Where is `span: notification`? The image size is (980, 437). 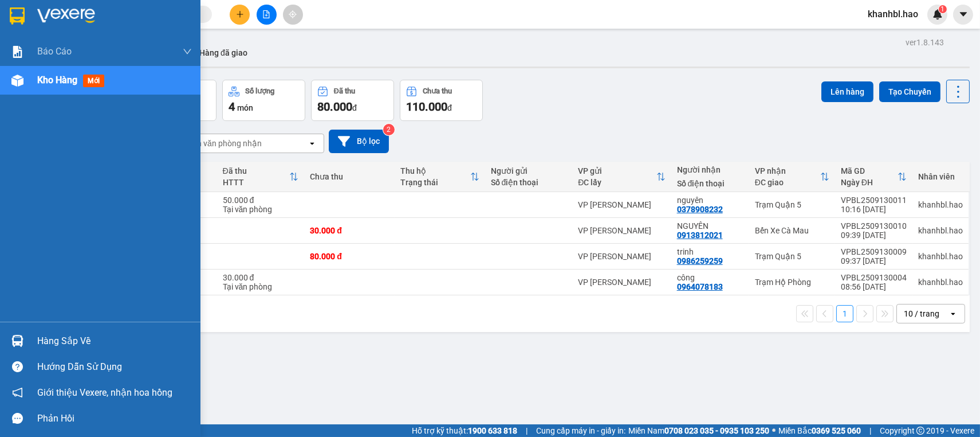 span: notification is located at coordinates (17, 392).